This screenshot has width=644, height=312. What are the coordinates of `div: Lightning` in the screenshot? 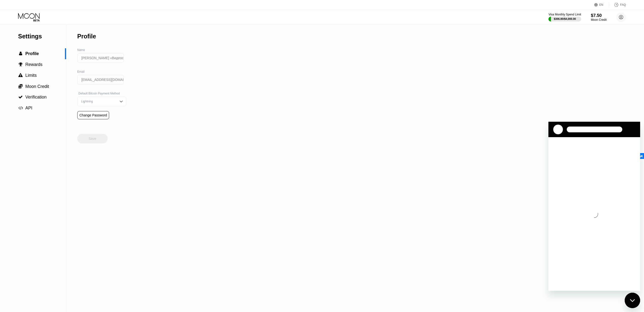 It's located at (98, 101).